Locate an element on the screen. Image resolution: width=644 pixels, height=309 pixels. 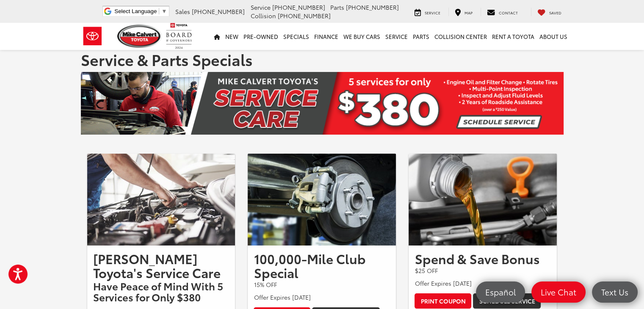
h3: Have Peace of Mind With 5 Services for Only $380 is located at coordinates (162, 291).